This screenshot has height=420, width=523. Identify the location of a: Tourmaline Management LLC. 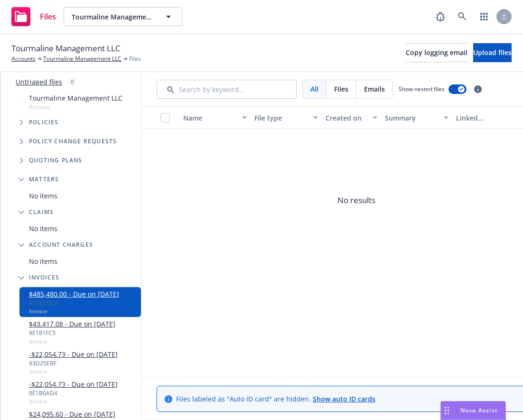
(82, 59).